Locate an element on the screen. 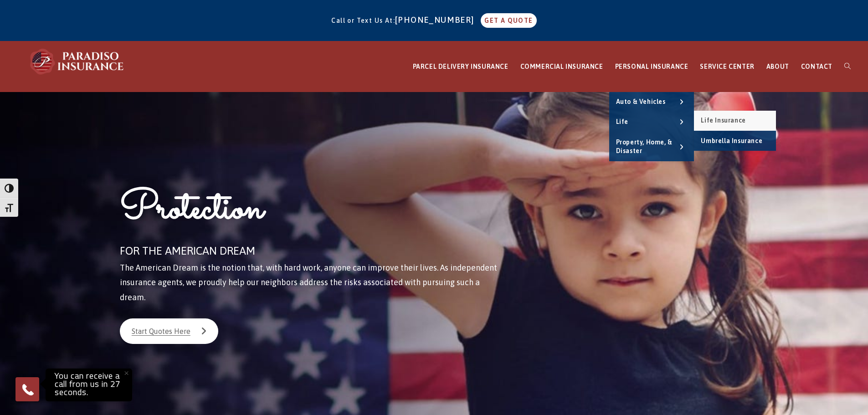 This screenshot has height=415, width=868. a: Property, Home, & Disaster is located at coordinates (651, 147).